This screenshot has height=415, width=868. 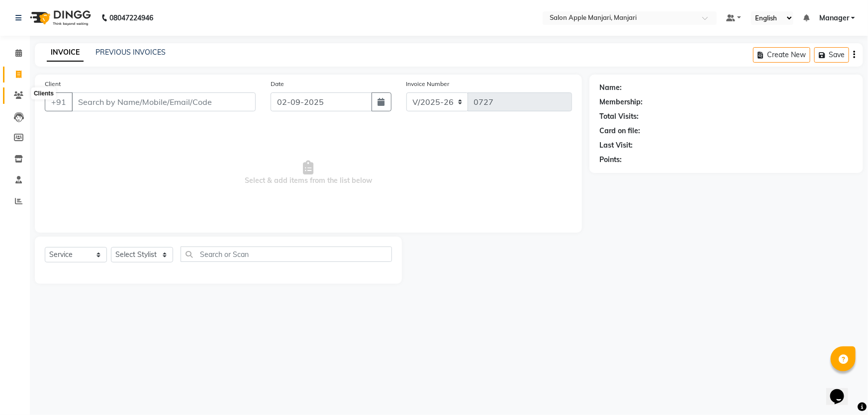 I want to click on label: Date, so click(x=277, y=84).